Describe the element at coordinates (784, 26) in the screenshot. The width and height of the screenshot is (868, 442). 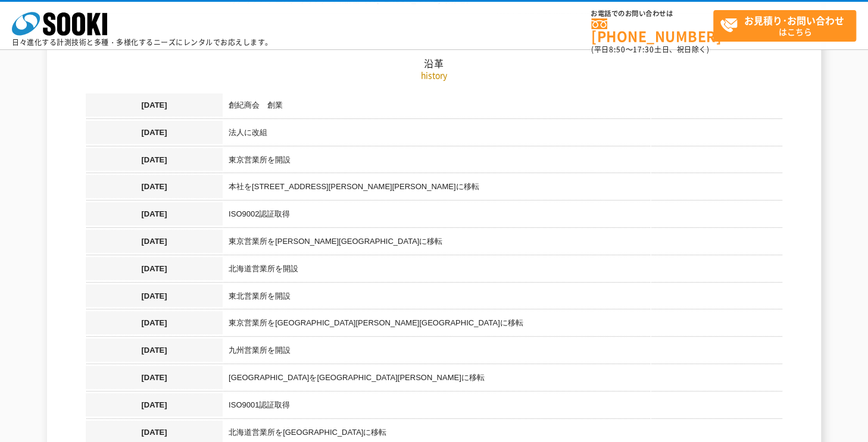
I see `a: お見積り･お問い合わせはこちら` at that location.